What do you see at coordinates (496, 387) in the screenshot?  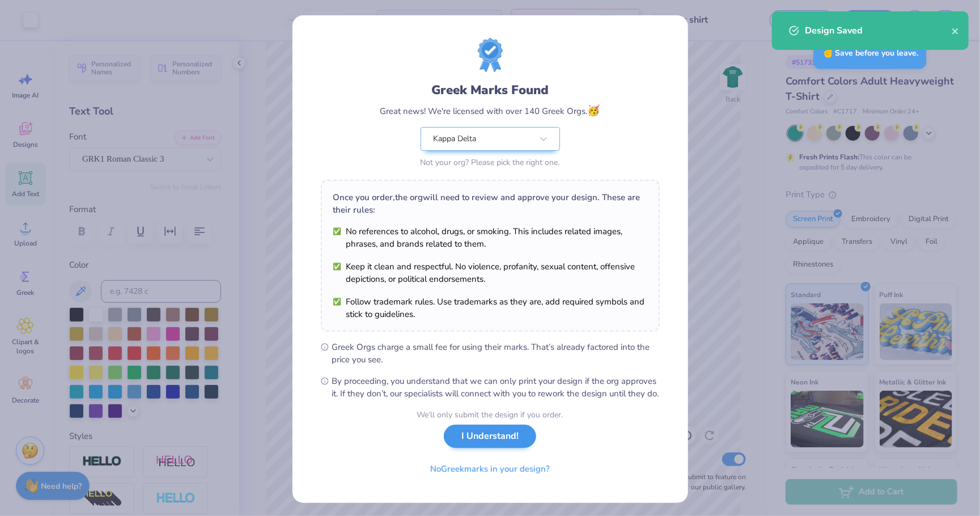 I see `span: By proceeding, you understand that we can only print your design if the org approves it. If they ...` at bounding box center [496, 387].